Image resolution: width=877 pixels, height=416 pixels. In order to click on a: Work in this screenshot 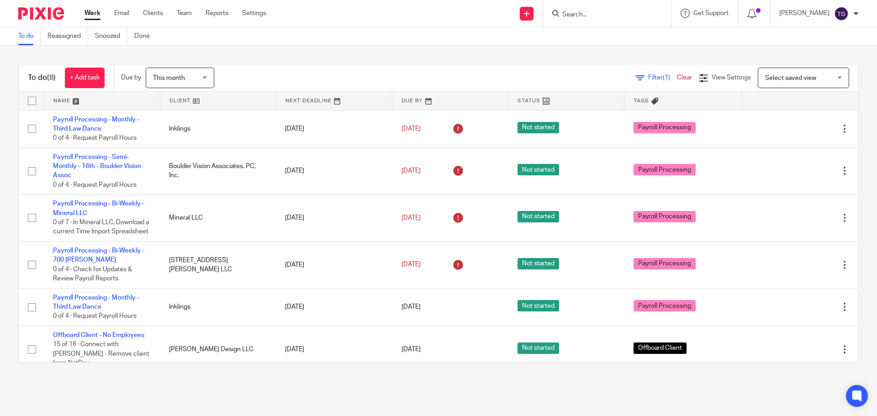, I will do `click(92, 13)`.